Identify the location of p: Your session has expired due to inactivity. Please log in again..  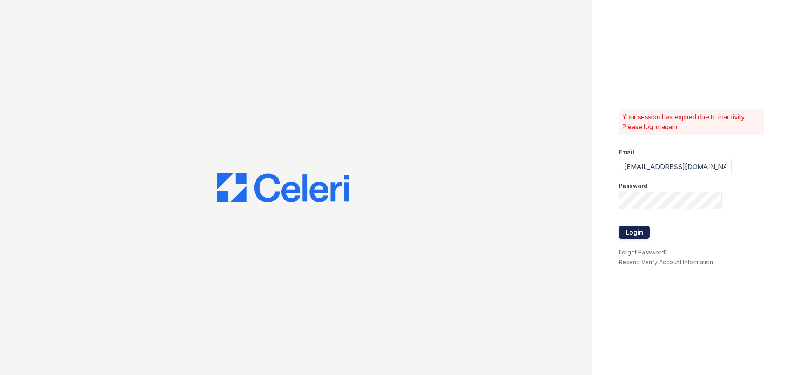
(691, 122).